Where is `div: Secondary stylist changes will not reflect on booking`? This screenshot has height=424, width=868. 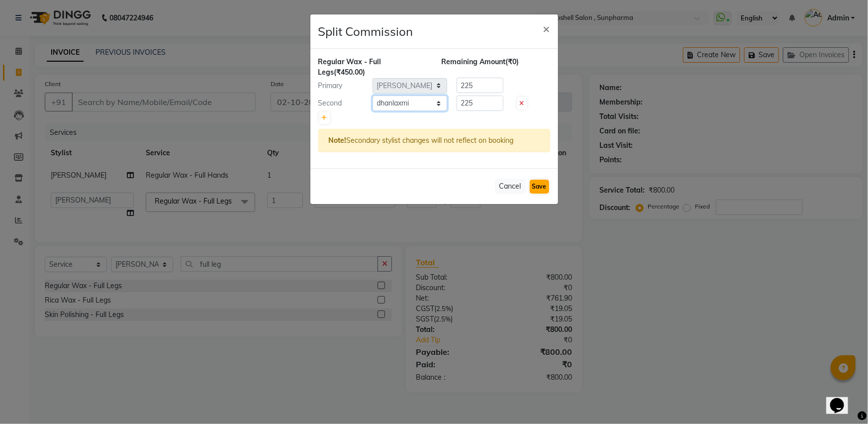 div: Secondary stylist changes will not reflect on booking is located at coordinates (434, 140).